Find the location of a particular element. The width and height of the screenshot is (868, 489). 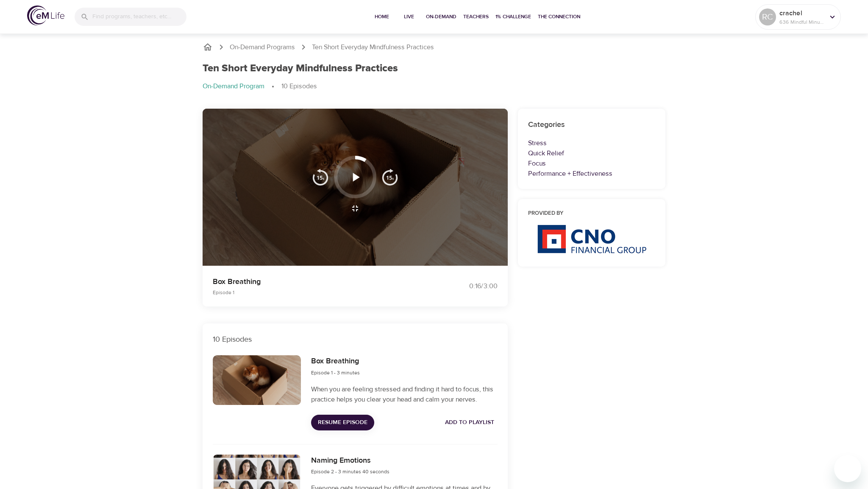

img: CNO%20logo.png is located at coordinates (592, 239).